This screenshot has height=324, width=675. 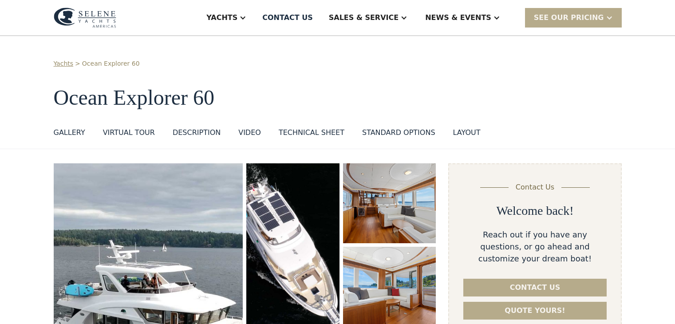 What do you see at coordinates (535, 288) in the screenshot?
I see `a: Contact us` at bounding box center [535, 288].